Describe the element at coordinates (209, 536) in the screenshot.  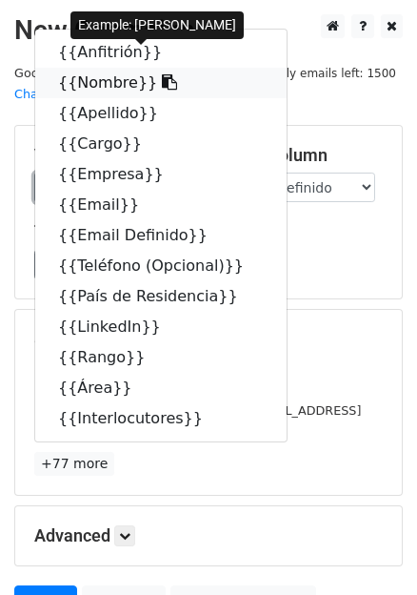
I see `h5: Advanced` at that location.